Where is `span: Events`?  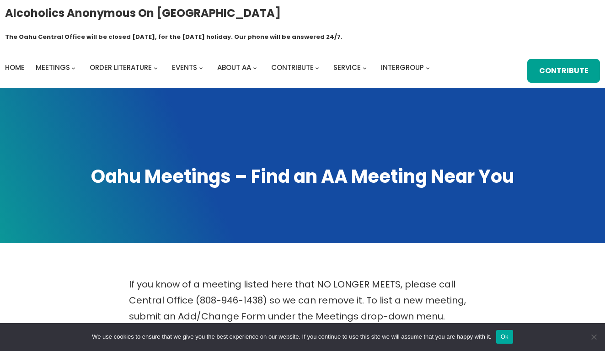
span: Events is located at coordinates (184, 67).